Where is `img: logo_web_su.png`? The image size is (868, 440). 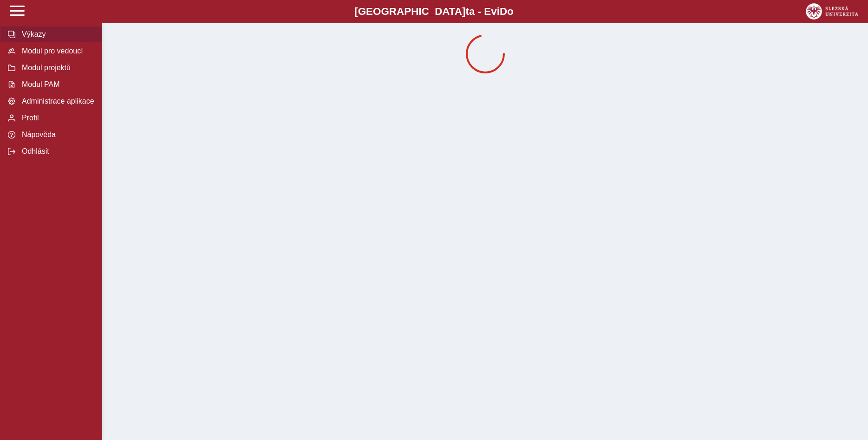 img: logo_web_su.png is located at coordinates (832, 11).